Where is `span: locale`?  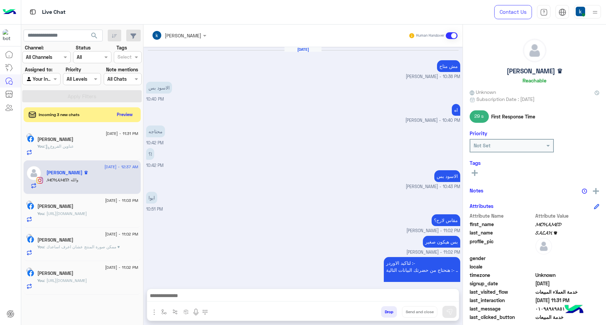 span: locale is located at coordinates (502, 267).